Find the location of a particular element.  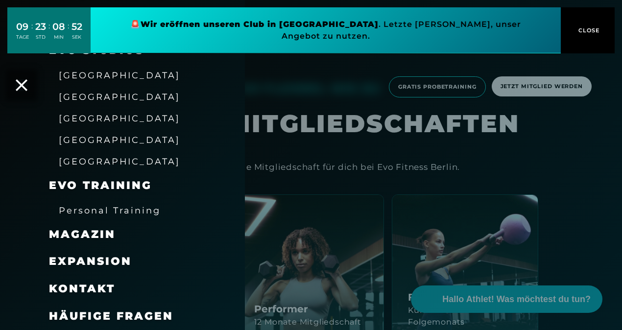

div: 23 is located at coordinates (41, 26).